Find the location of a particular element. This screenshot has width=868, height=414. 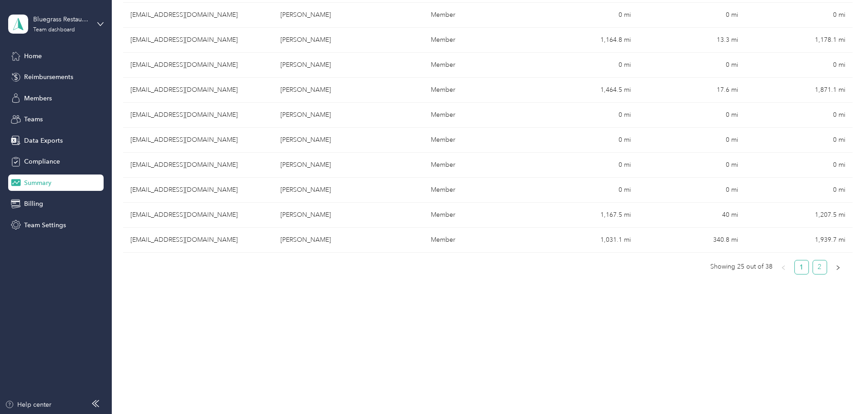

div: Team dashboard is located at coordinates (54, 30).